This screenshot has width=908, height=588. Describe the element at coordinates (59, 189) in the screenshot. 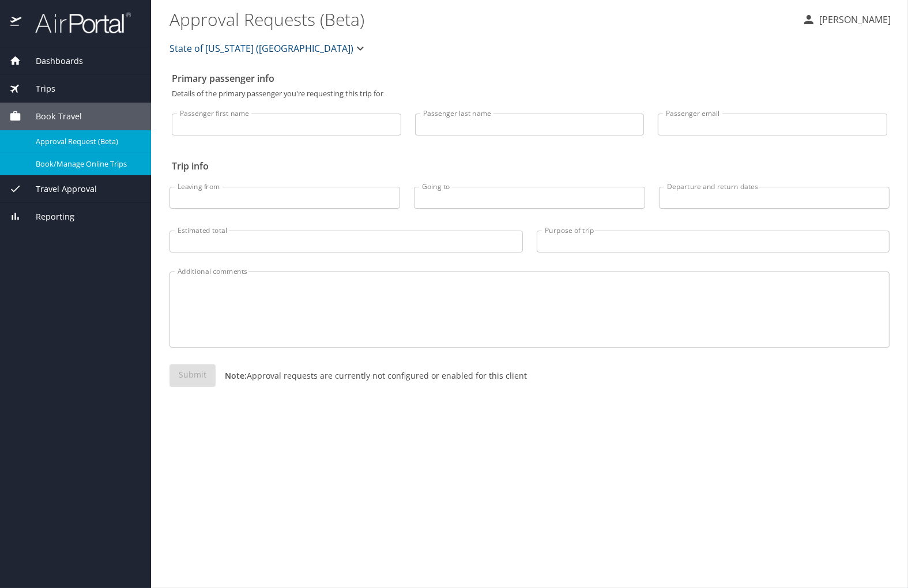

I see `span: Travel Approval` at that location.